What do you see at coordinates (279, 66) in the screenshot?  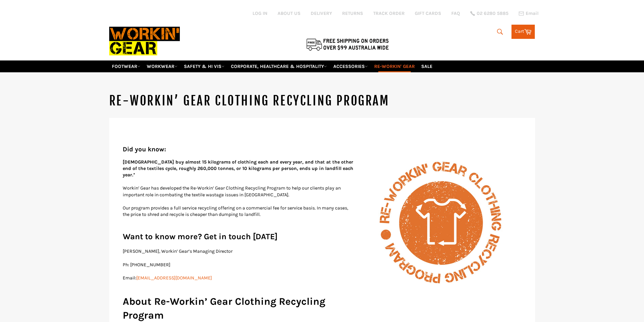 I see `a: CORPORATE, HEALTHCARE & HOSPITALITY` at bounding box center [279, 66].